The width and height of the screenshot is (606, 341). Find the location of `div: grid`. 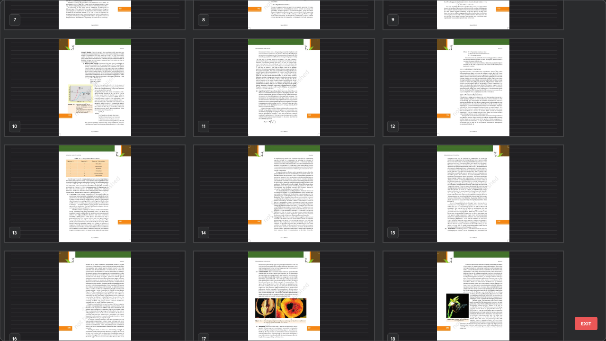

div: grid is located at coordinates (295, 170).